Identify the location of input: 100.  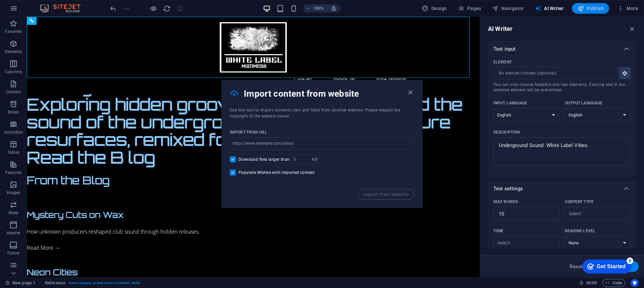
(526, 213).